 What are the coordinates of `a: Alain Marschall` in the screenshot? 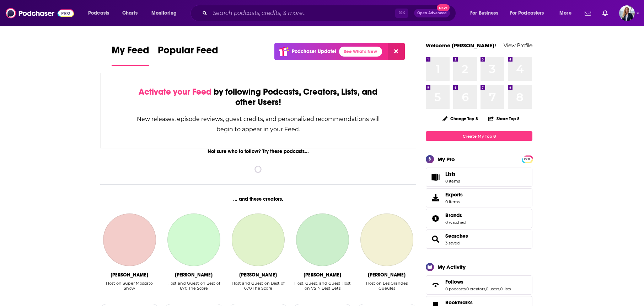 It's located at (387, 240).